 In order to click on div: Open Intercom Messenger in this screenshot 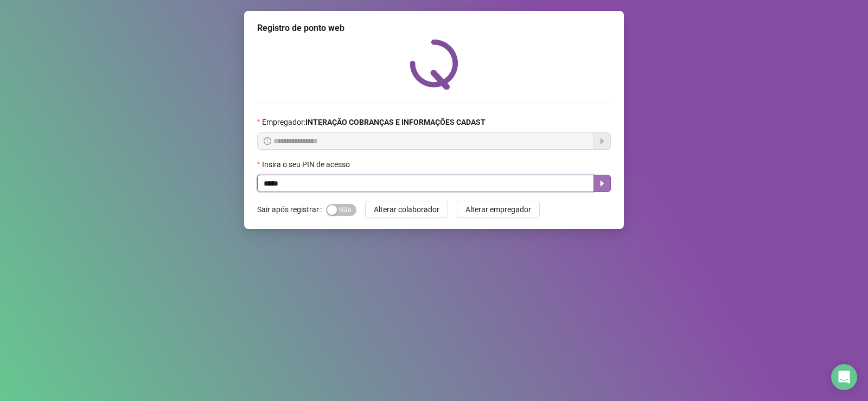, I will do `click(844, 377)`.